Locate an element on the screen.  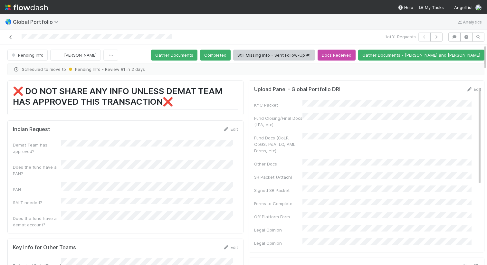
span: 1 of 31 Requests is located at coordinates (401, 37).